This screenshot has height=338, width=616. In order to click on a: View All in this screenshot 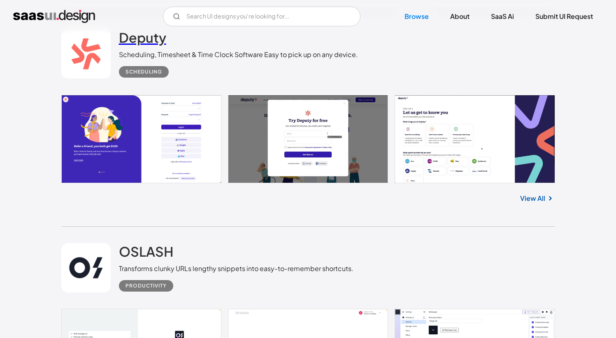, I will do `click(532, 199)`.